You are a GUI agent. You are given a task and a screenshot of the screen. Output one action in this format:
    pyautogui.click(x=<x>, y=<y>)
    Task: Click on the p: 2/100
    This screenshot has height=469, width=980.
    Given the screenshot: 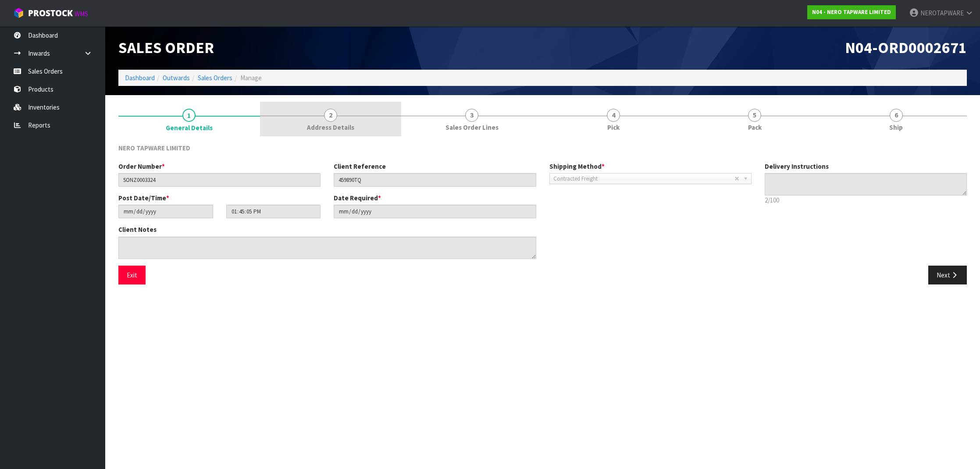 What is the action you would take?
    pyautogui.click(x=865, y=200)
    